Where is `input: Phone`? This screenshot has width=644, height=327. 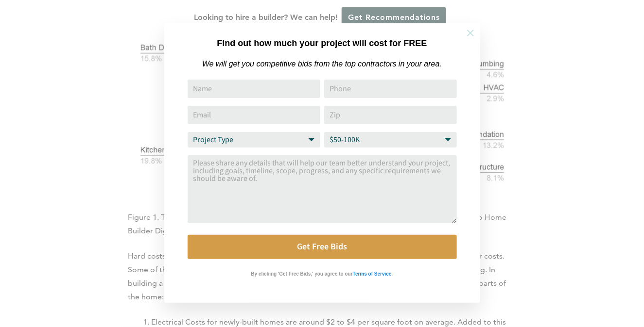
input: Phone is located at coordinates (390, 89).